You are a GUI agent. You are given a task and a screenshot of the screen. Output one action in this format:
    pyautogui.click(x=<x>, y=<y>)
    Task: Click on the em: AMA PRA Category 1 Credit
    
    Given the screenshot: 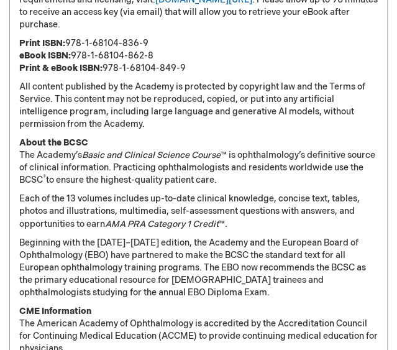 What is the action you would take?
    pyautogui.click(x=162, y=223)
    